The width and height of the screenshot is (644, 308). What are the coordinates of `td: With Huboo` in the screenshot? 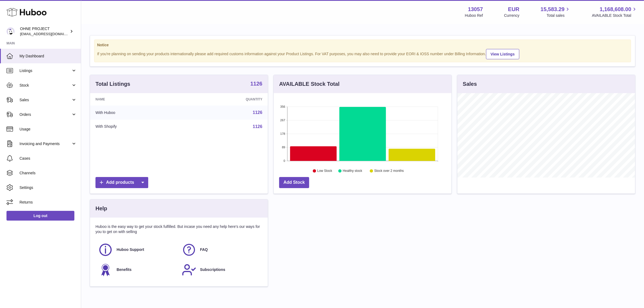 It's located at (138, 113).